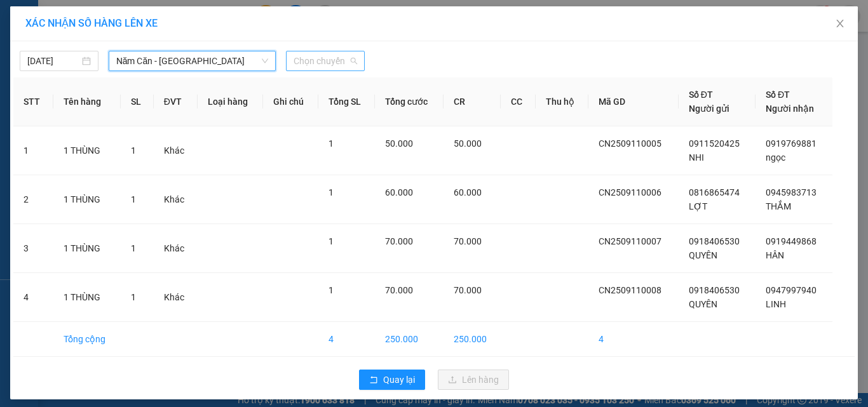 This screenshot has width=868, height=407. What do you see at coordinates (696, 157) in the screenshot?
I see `span: NHI` at bounding box center [696, 157].